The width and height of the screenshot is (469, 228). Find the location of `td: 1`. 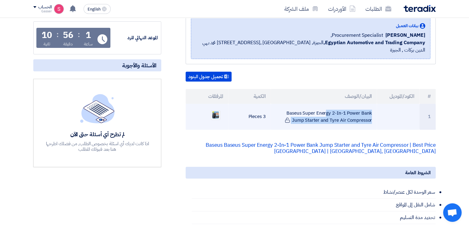

td: 1 is located at coordinates (427, 117).